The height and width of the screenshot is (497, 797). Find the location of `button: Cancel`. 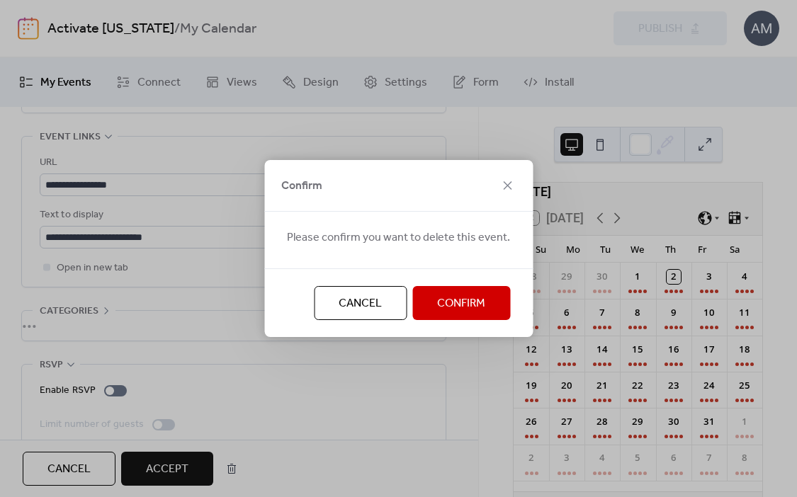

button: Cancel is located at coordinates (360, 303).